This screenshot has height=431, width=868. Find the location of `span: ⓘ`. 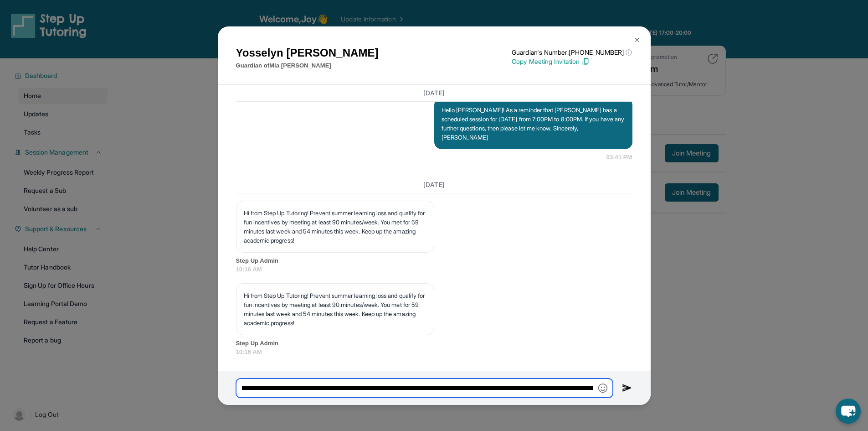

span: ⓘ is located at coordinates (629, 52).